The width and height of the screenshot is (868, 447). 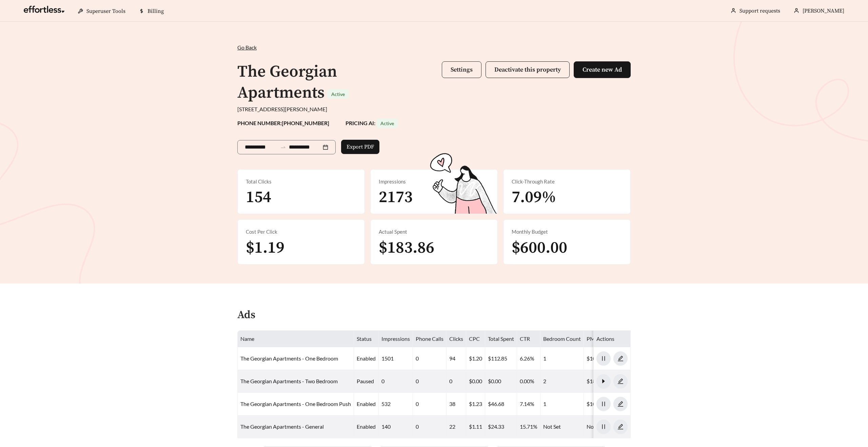 I want to click on div: Click-Through Rate, so click(x=567, y=181).